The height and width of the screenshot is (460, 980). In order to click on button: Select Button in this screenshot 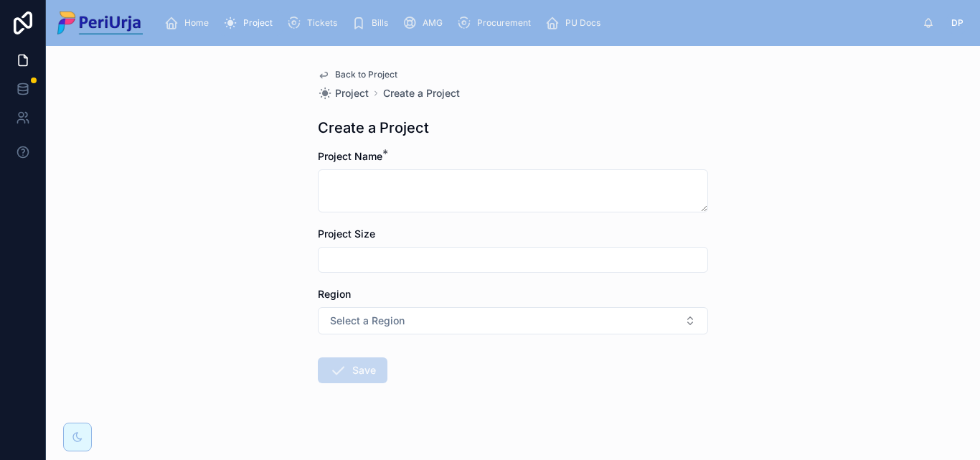, I will do `click(513, 321)`.